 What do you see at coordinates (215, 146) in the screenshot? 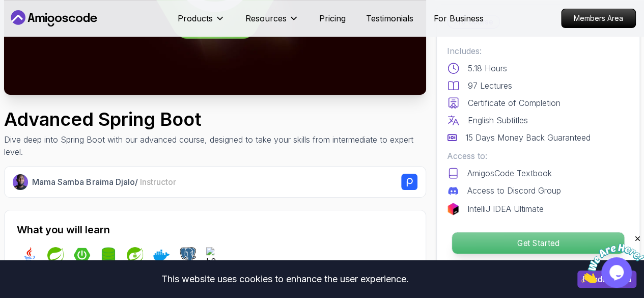
I see `p: Dive deep into Spring Boot with our advanced course, designed to take your skills from intermedia...` at bounding box center [215, 146].